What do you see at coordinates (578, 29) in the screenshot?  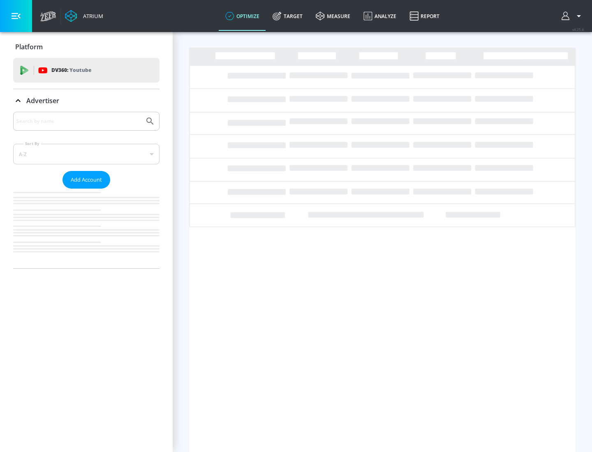 I see `span: v 4.25.4` at bounding box center [578, 29].